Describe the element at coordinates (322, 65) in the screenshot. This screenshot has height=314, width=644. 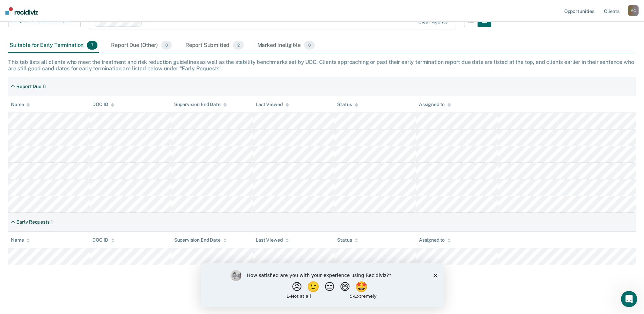
I see `div: This tab lists all clients who meet the treatment and risk reduction guidelines as well as the st...` at that location.